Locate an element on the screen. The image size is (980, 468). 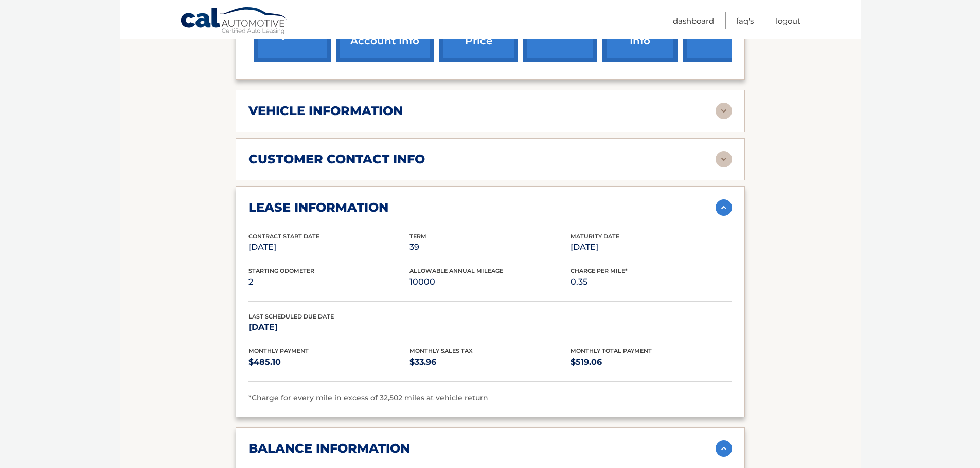
p: $33.96 is located at coordinates (490, 362).